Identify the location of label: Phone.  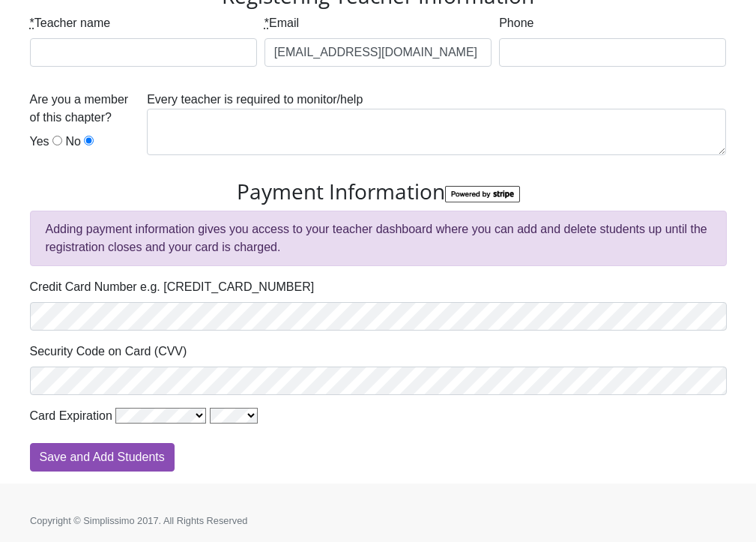
(517, 24).